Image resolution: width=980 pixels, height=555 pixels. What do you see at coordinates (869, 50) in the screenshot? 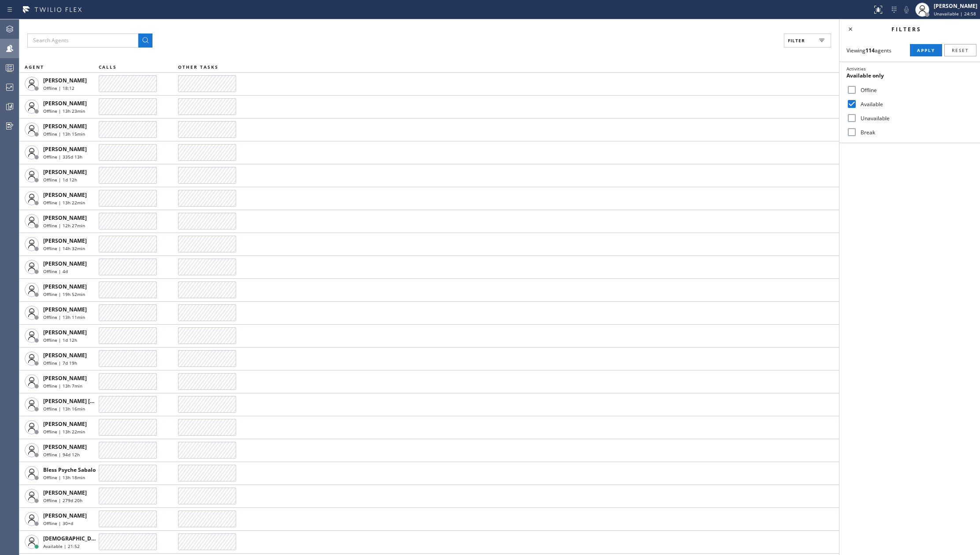
I see `span: Viewing agents` at bounding box center [869, 50].